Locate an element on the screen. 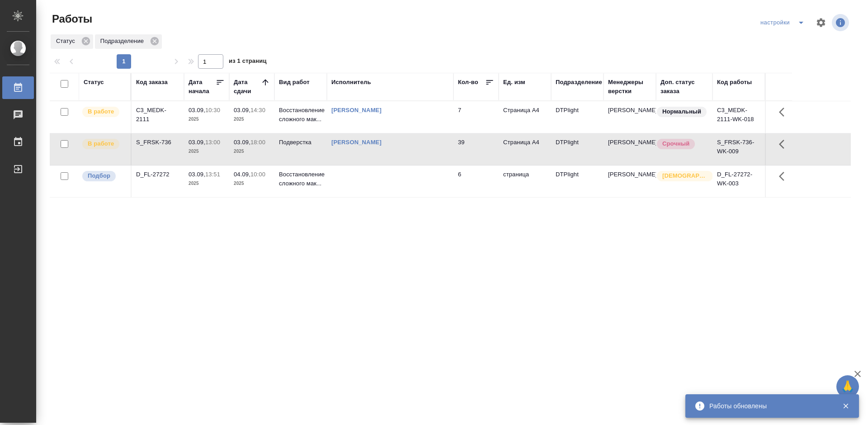 The height and width of the screenshot is (425, 868). span: Работы is located at coordinates (71, 19).